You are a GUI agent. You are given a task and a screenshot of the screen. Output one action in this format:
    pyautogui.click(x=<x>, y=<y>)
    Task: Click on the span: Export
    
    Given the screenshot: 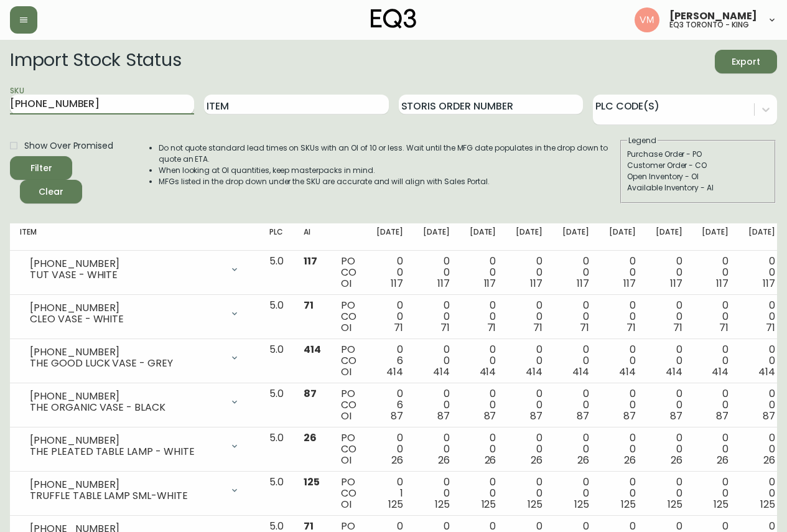 What is the action you would take?
    pyautogui.click(x=746, y=62)
    